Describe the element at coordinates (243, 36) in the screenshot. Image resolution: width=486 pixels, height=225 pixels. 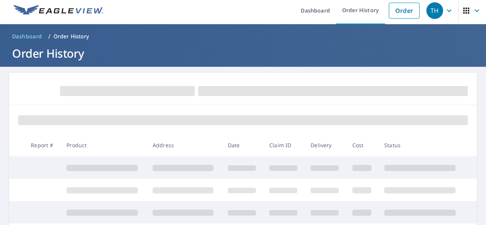
I see `nav: breadcrumb` at that location.